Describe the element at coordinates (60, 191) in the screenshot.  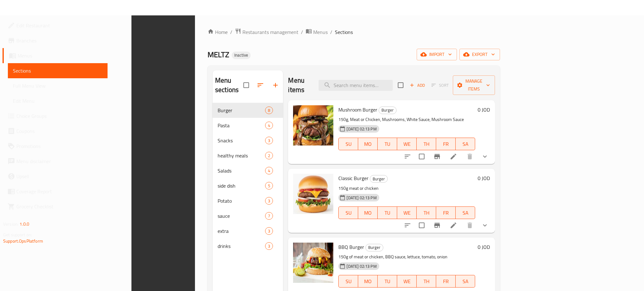
I see `span: Coverage Report` at that location.